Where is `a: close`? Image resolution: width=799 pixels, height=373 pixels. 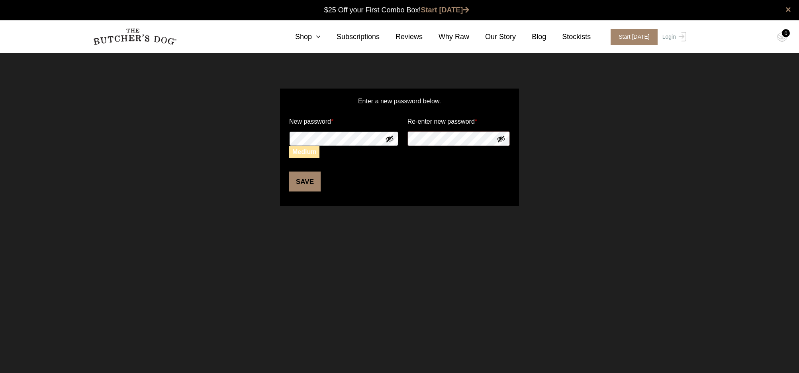 a: close is located at coordinates (789, 10).